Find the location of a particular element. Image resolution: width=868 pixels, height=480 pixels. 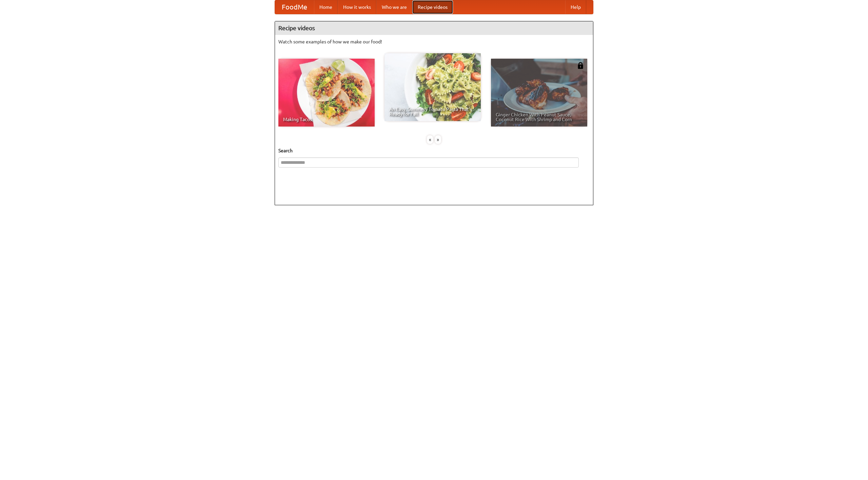

a: Who we are is located at coordinates (394, 7).